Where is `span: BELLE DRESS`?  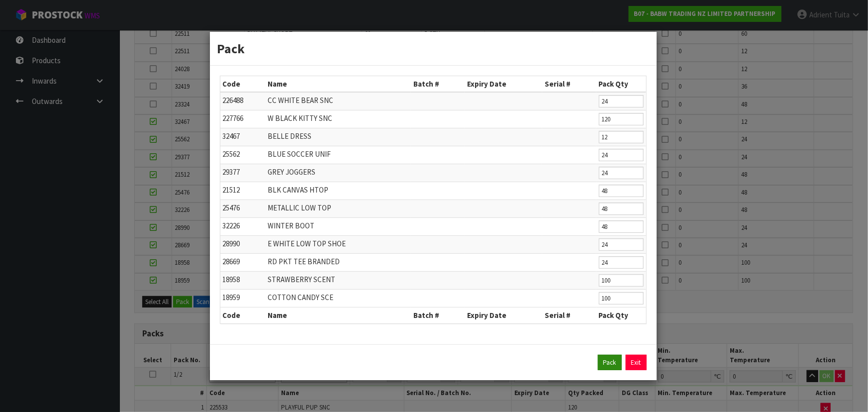 span: BELLE DRESS is located at coordinates (290, 136).